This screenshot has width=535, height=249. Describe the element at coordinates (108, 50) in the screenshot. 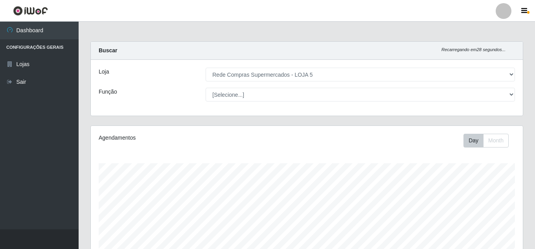

I see `strong: Buscar` at that location.